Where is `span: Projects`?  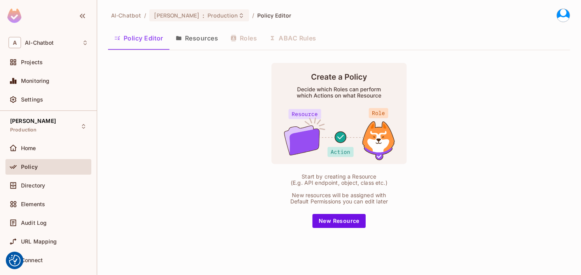 span: Projects is located at coordinates (32, 62).